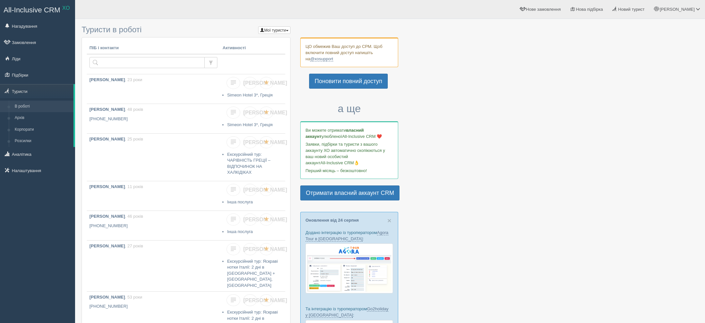  What do you see at coordinates (112, 29) in the screenshot?
I see `span: Туристи в роботі` at bounding box center [112, 29].